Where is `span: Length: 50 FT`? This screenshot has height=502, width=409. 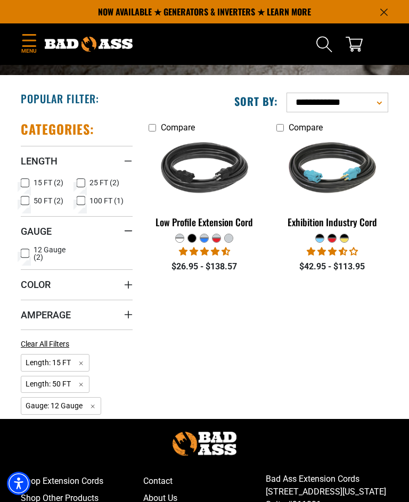
span: Length: 50 FT is located at coordinates (55, 385).